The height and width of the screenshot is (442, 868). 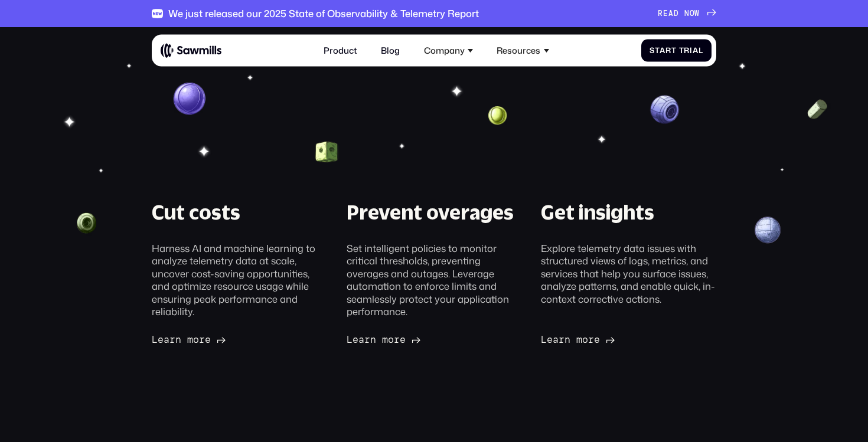 I want to click on a: Start Trial, so click(x=677, y=50).